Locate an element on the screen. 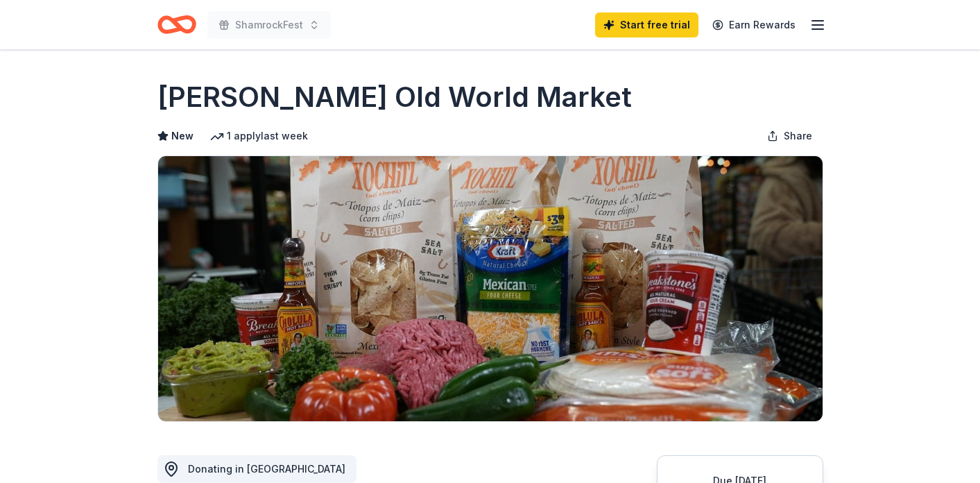  button: Share is located at coordinates (790, 136).